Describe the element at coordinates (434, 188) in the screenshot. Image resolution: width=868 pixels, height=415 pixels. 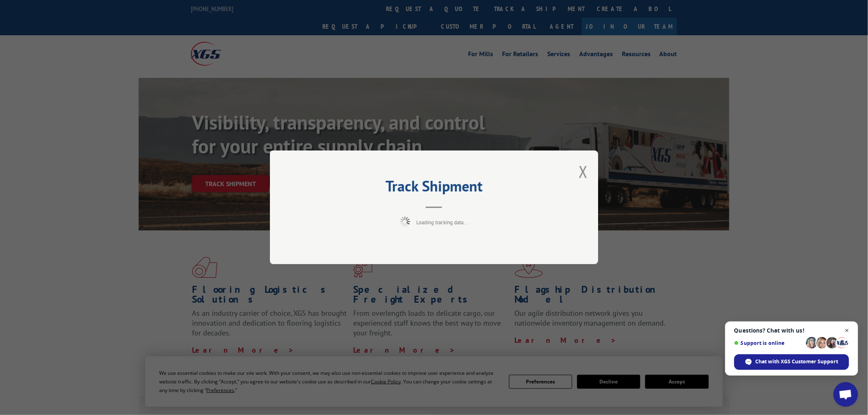
I see `h2: Track Shipment` at that location.